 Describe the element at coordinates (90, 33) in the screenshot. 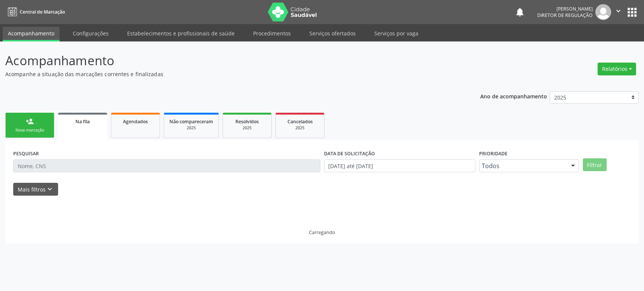

I see `a: Configurações` at that location.